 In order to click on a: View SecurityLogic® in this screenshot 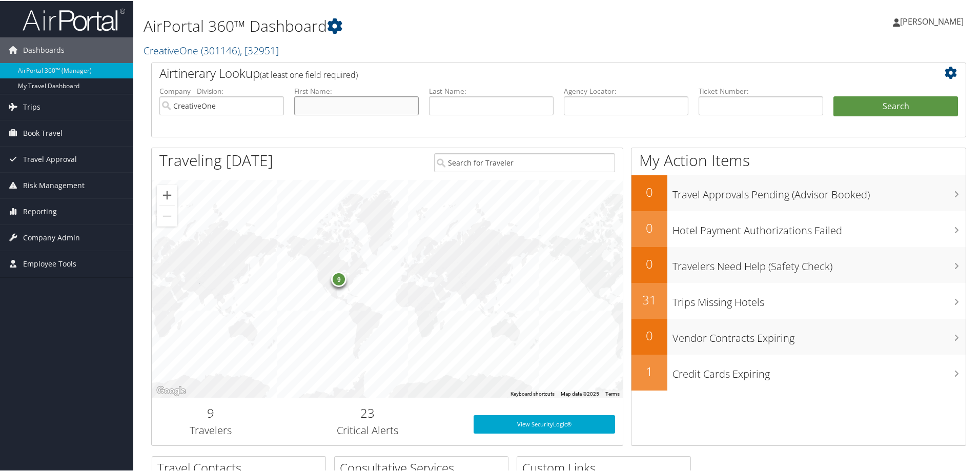, I will do `click(544, 423)`.